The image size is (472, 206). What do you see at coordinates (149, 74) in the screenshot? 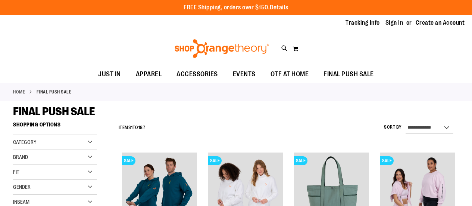
I see `span: APPAREL` at bounding box center [149, 74].